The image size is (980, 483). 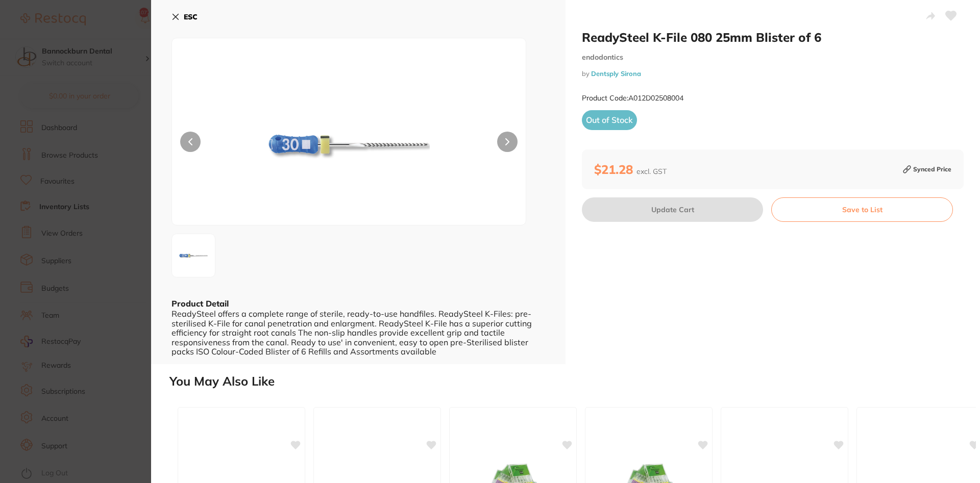 What do you see at coordinates (773, 37) in the screenshot?
I see `h2: ReadySteel K-File 080 25mm Blister of 6` at bounding box center [773, 37].